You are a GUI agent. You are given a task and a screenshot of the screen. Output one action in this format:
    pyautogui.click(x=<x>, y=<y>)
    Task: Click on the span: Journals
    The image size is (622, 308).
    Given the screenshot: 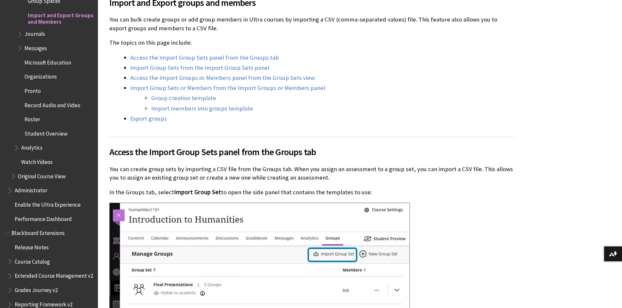 What is the action you would take?
    pyautogui.click(x=35, y=33)
    